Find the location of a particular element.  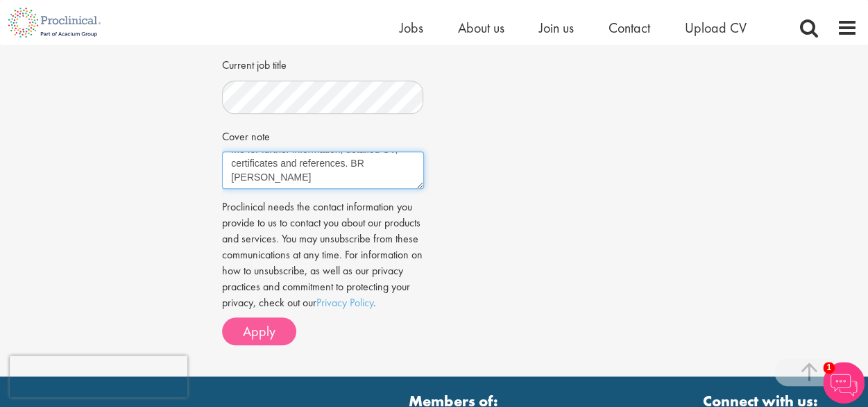

img: Chatbot is located at coordinates (843, 382).